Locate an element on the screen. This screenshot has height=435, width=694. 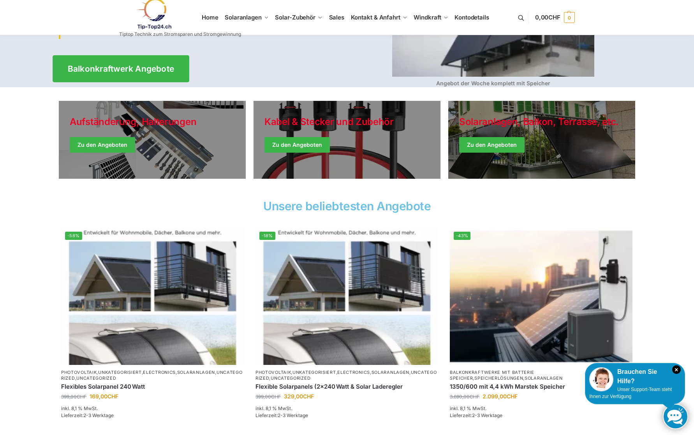
a: Flexible Solarpanels (2×240 Watt & Solar Laderegler is located at coordinates (347, 387).